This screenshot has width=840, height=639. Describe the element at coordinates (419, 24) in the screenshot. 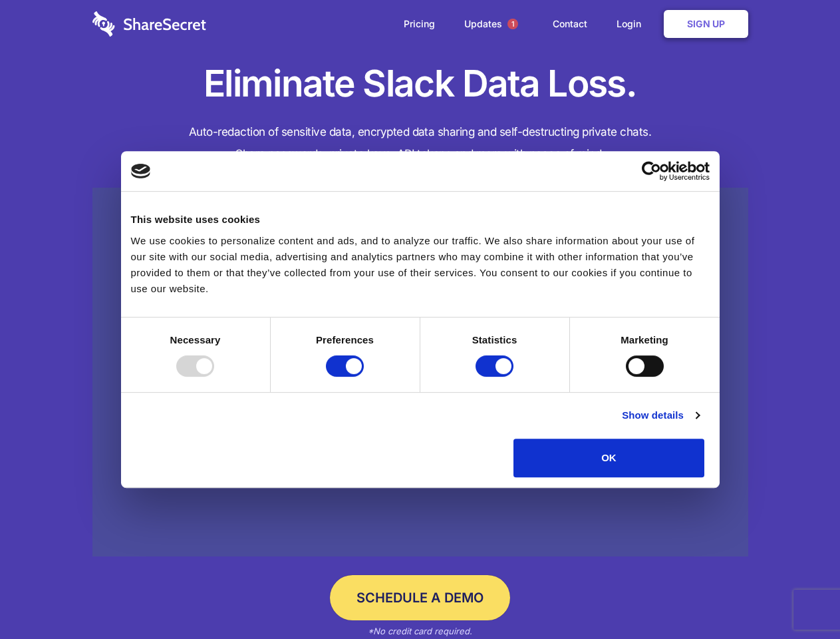

I see `a: Pricing` at that location.